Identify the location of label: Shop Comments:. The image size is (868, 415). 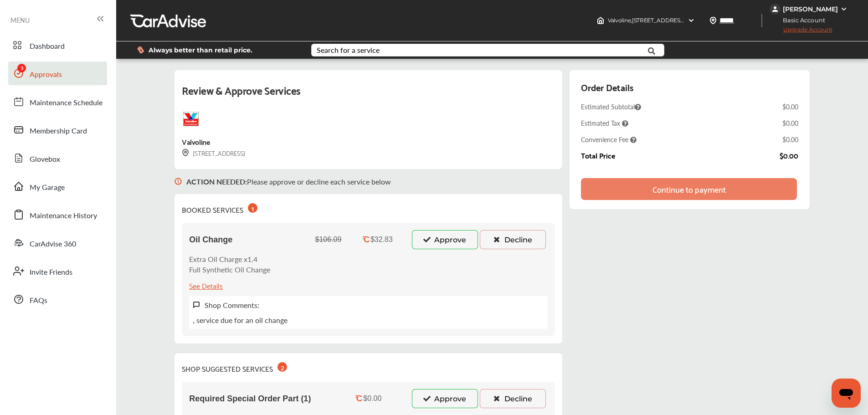
(232, 305).